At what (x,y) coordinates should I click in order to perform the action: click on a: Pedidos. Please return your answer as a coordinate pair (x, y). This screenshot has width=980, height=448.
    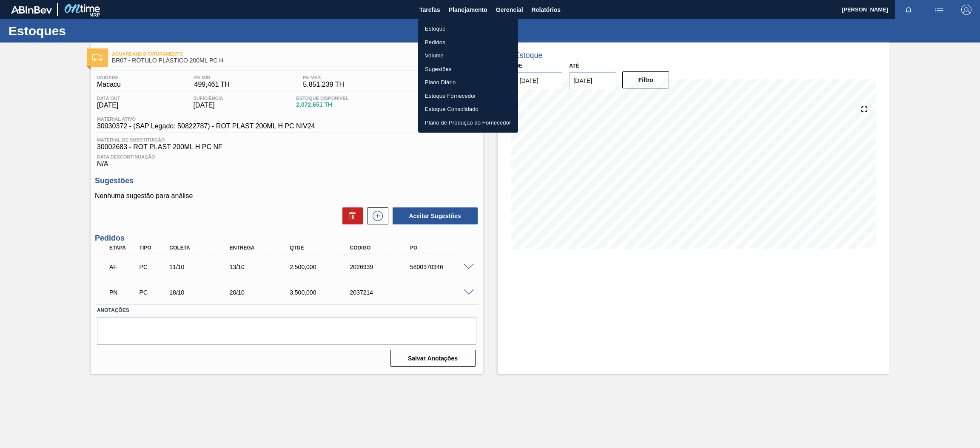
    Looking at the image, I should click on (468, 43).